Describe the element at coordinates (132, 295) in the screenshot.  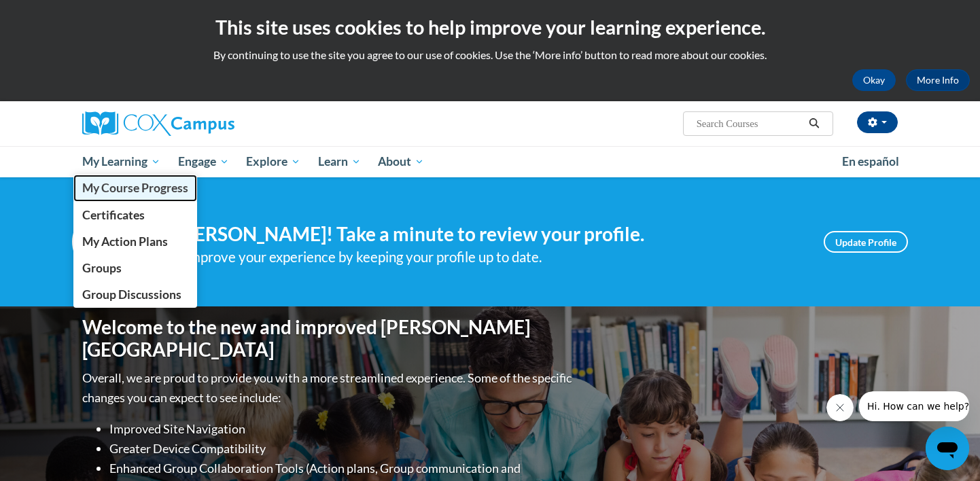
I see `span: Group Discussions` at that location.